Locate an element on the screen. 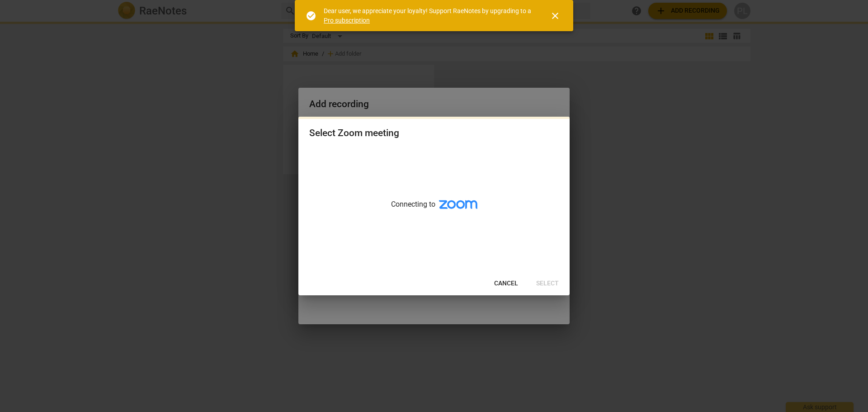 The height and width of the screenshot is (412, 868). button: Cancel is located at coordinates (506, 283).